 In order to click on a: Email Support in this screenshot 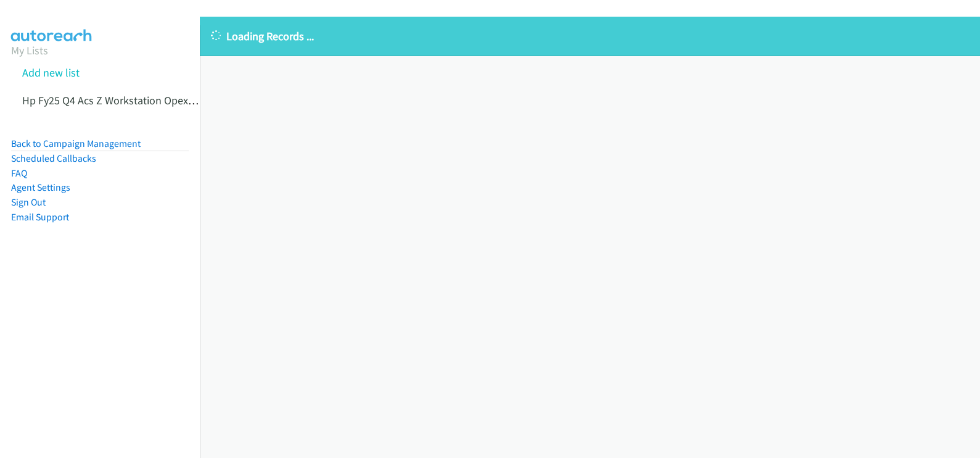, I will do `click(40, 217)`.